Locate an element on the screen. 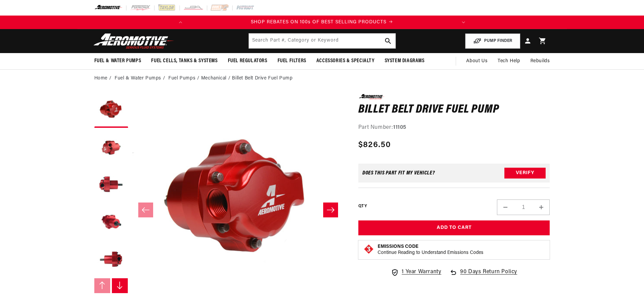  span: 1 Year Warranty is located at coordinates (421, 272).